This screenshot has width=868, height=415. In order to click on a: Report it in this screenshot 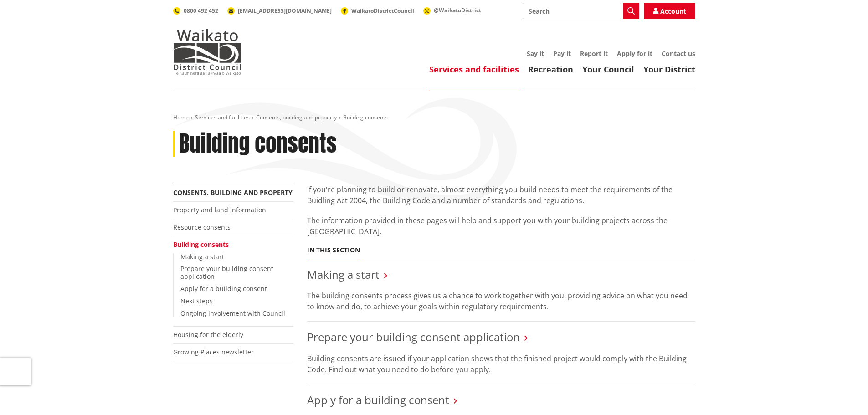, I will do `click(594, 53)`.